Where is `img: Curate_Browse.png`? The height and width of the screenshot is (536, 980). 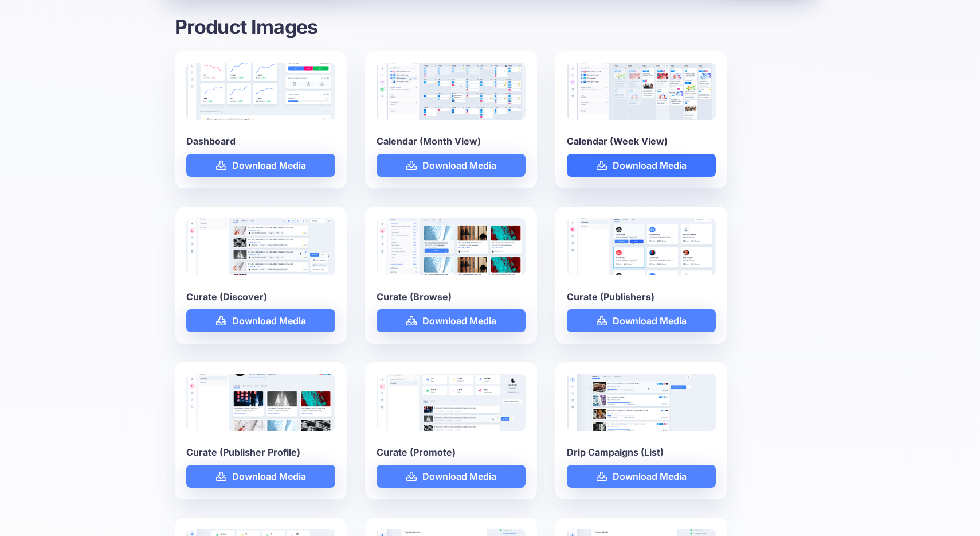
img: Curate_Browse.png is located at coordinates (451, 244).